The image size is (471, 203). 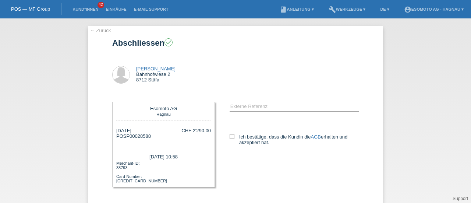 What do you see at coordinates (31, 9) in the screenshot?
I see `a: POS — MF Group` at bounding box center [31, 9].